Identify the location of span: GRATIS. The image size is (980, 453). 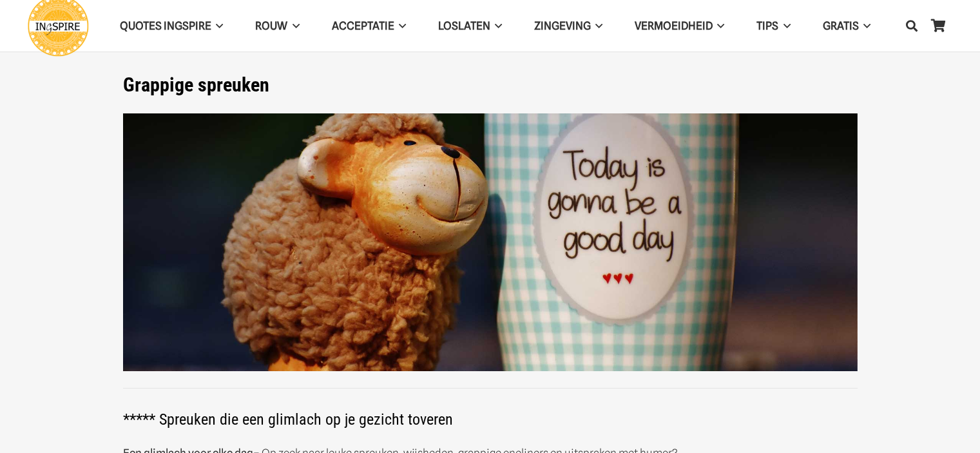
(840, 26).